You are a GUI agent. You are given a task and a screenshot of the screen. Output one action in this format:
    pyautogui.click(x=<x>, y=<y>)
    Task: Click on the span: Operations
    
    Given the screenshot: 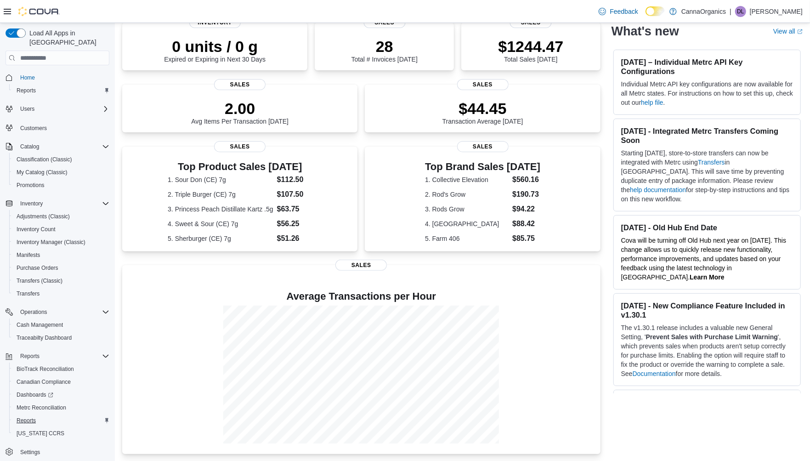 What is the action you would take?
    pyautogui.click(x=63, y=312)
    